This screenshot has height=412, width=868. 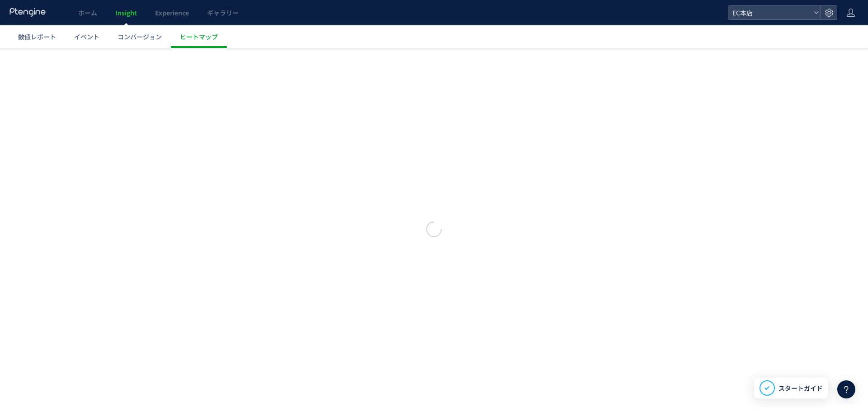 I want to click on span: スタートガイド, so click(x=801, y=388).